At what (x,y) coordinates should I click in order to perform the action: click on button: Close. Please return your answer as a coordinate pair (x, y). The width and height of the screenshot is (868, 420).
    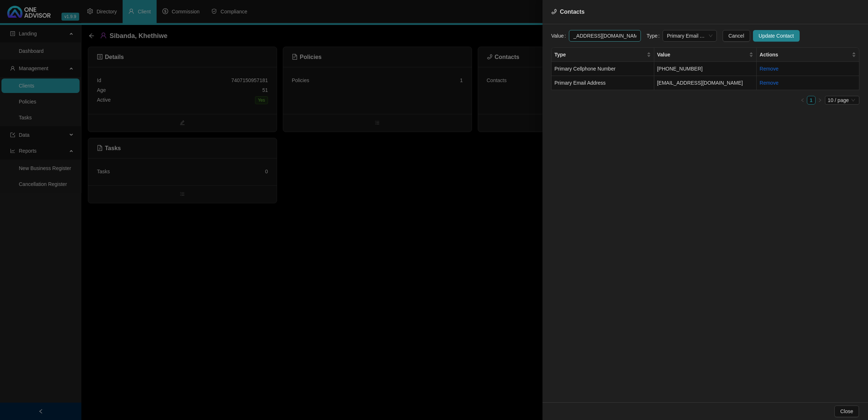
    Looking at the image, I should click on (847, 411).